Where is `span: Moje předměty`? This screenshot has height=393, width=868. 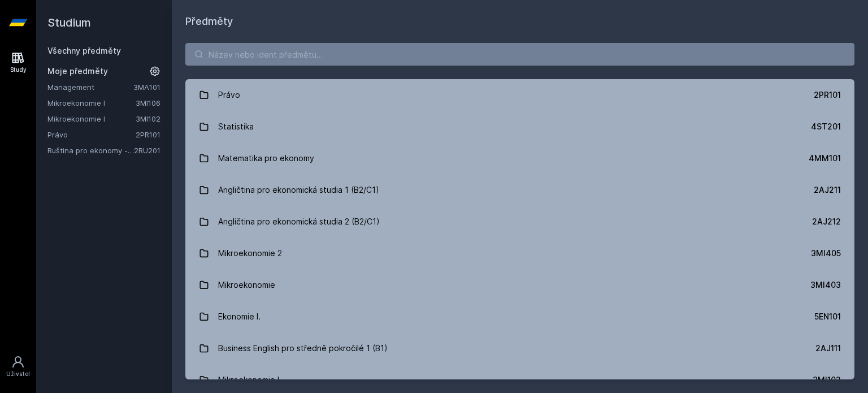
span: Moje předměty is located at coordinates (78, 71).